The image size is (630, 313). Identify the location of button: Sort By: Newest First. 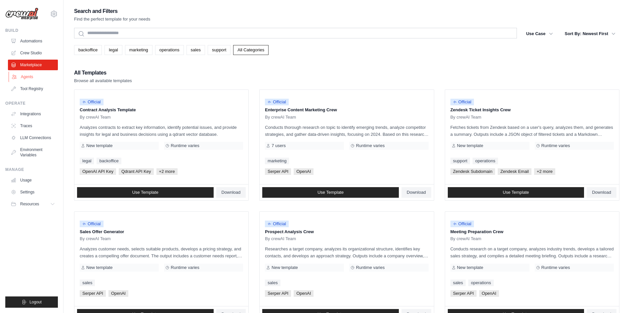
(590, 34).